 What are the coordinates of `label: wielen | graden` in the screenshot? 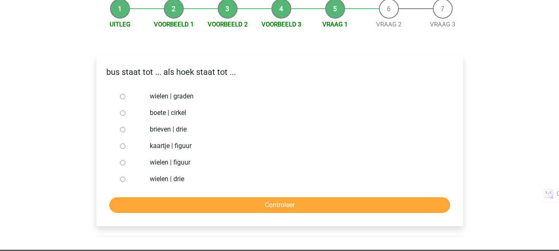 It's located at (293, 96).